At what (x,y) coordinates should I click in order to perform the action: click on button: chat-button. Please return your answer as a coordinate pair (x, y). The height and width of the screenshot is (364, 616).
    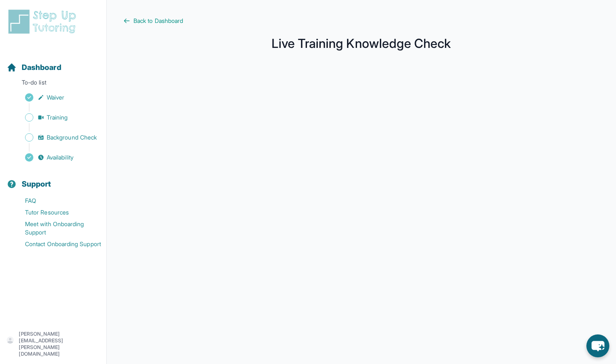
    Looking at the image, I should click on (598, 346).